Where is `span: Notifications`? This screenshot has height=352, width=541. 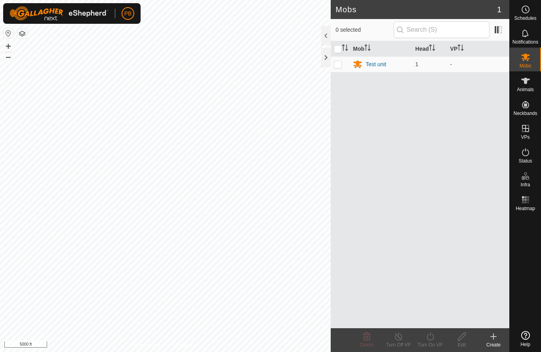 span: Notifications is located at coordinates (525, 42).